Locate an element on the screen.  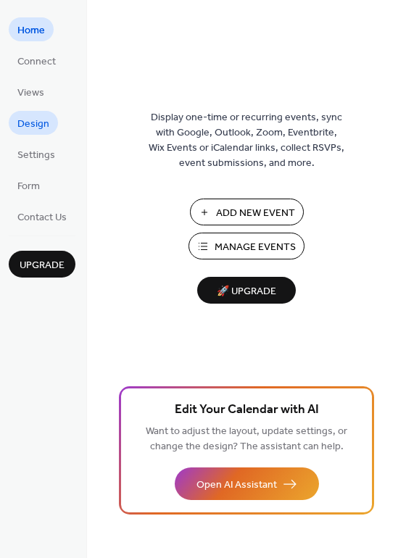
span: Want to adjust the layout, update settings, or change the design? The assistant can help. is located at coordinates (246, 439).